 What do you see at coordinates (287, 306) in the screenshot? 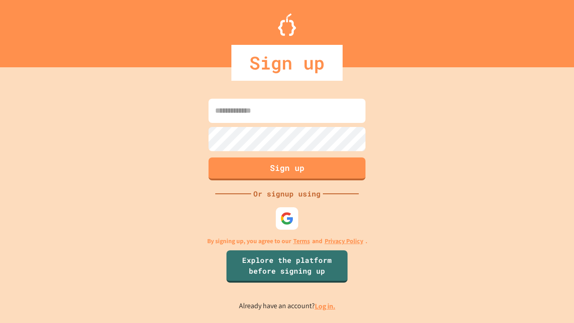
I see `p: Already have an account?` at bounding box center [287, 306].